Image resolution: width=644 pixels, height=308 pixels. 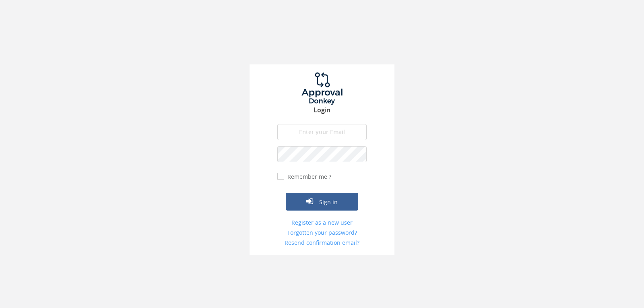 What do you see at coordinates (322, 201) in the screenshot?
I see `button: Sign in` at bounding box center [322, 201].